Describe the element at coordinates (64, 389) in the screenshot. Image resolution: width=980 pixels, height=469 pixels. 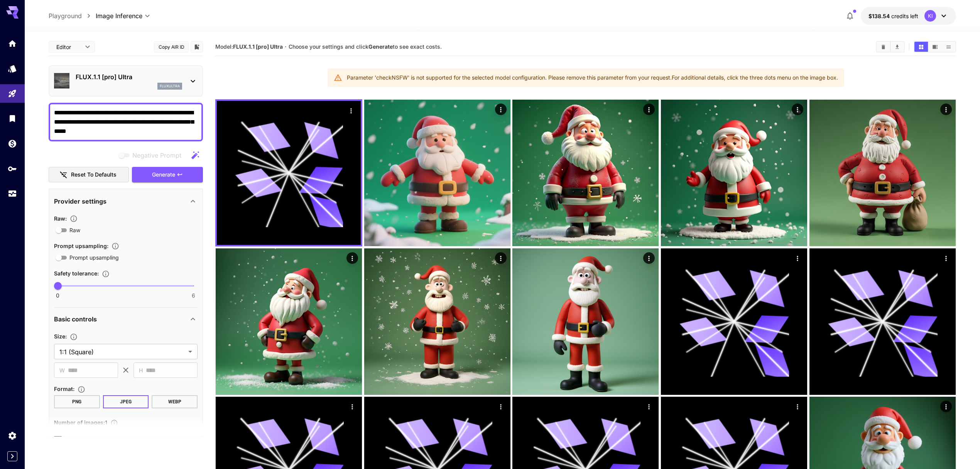
I see `span: Format :` at that location.